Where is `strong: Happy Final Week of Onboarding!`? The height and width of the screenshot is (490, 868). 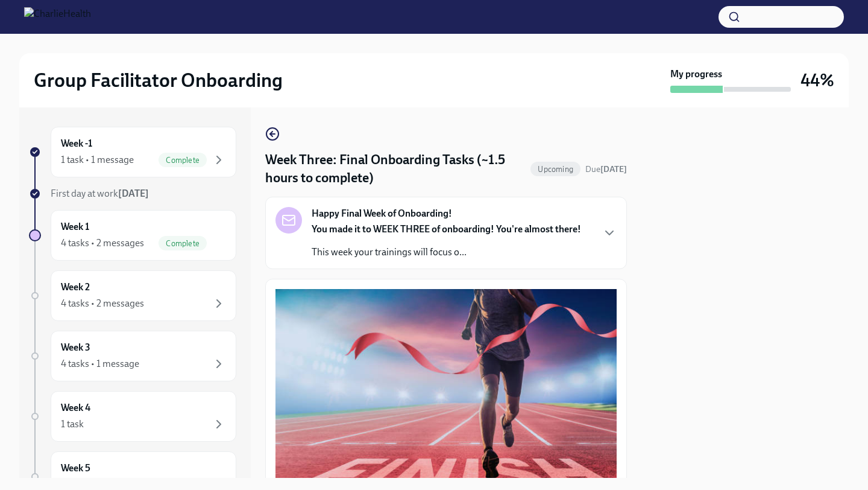 strong: Happy Final Week of Onboarding! is located at coordinates (382, 214).